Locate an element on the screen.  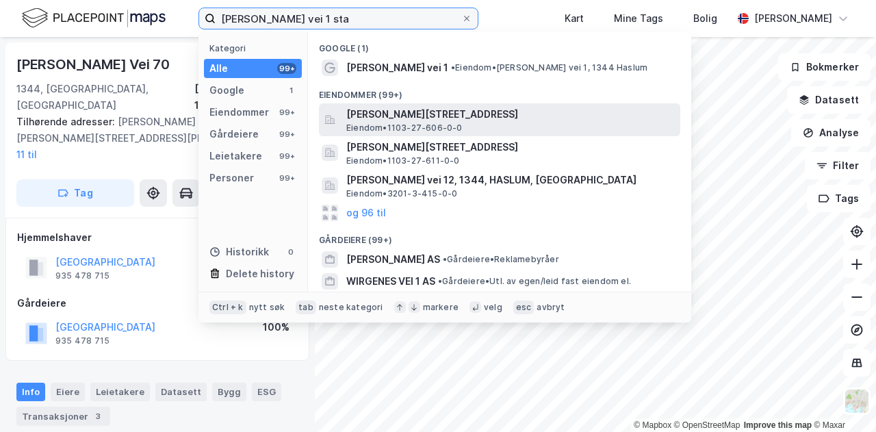
div: Personer is located at coordinates (231, 178).